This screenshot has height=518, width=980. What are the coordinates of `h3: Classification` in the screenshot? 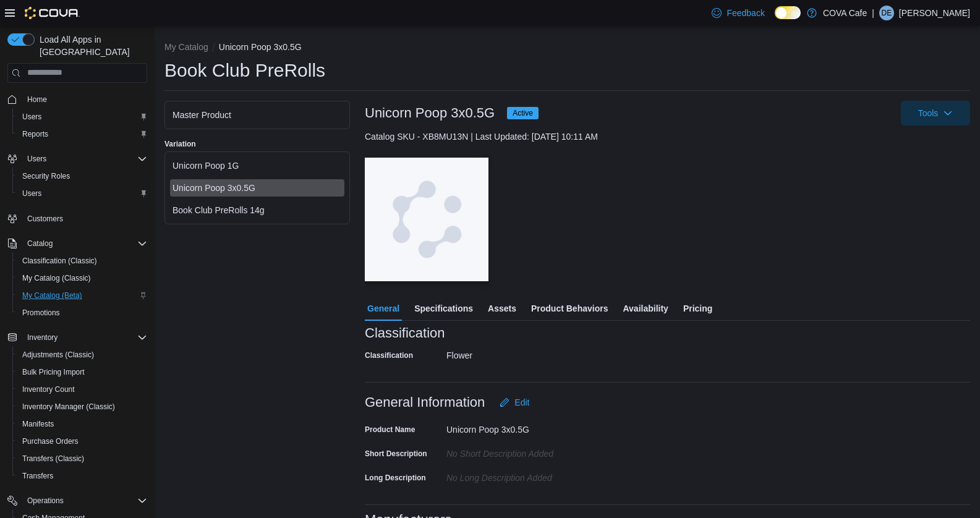 It's located at (405, 333).